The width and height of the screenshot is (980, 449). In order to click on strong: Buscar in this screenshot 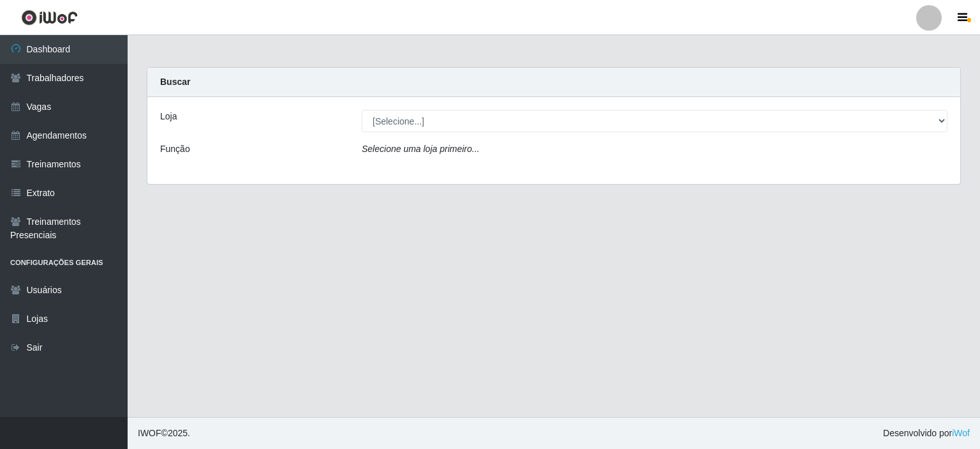, I will do `click(175, 81)`.